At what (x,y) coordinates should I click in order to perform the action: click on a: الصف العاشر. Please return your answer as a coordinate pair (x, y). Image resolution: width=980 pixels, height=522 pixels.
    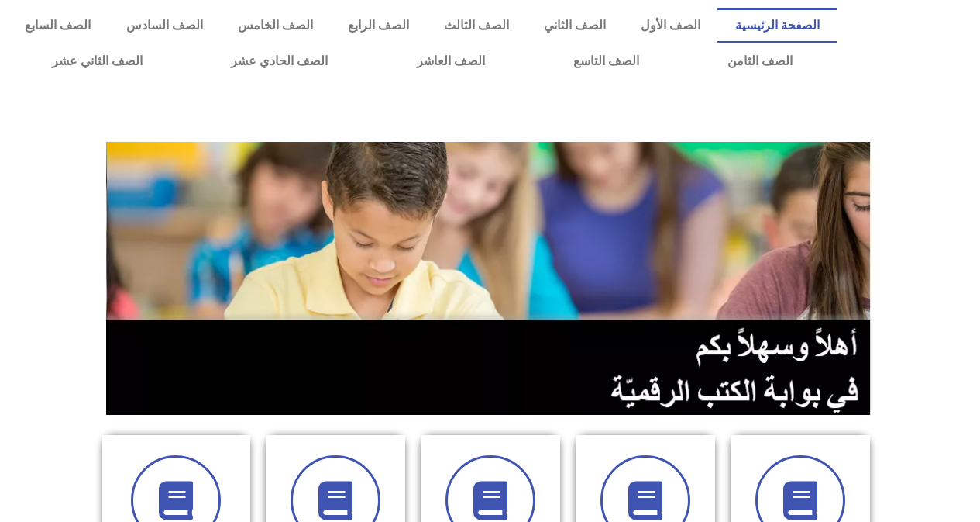
    Looking at the image, I should click on (451, 61).